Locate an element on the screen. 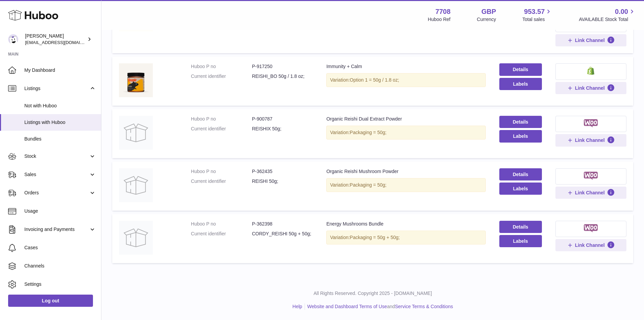 Image resolution: width=644 pixels, height=320 pixels. img: Organic Reishi Mushroom Powder is located at coordinates (136, 185).